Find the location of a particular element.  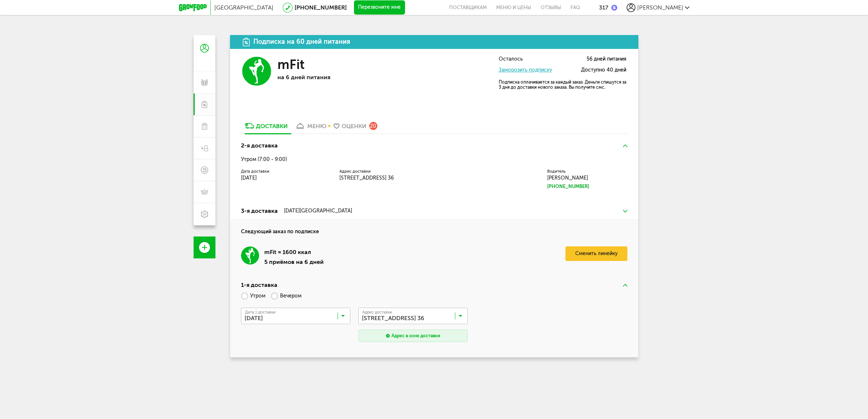

div: Адрес в зоне доставки is located at coordinates (415, 335).